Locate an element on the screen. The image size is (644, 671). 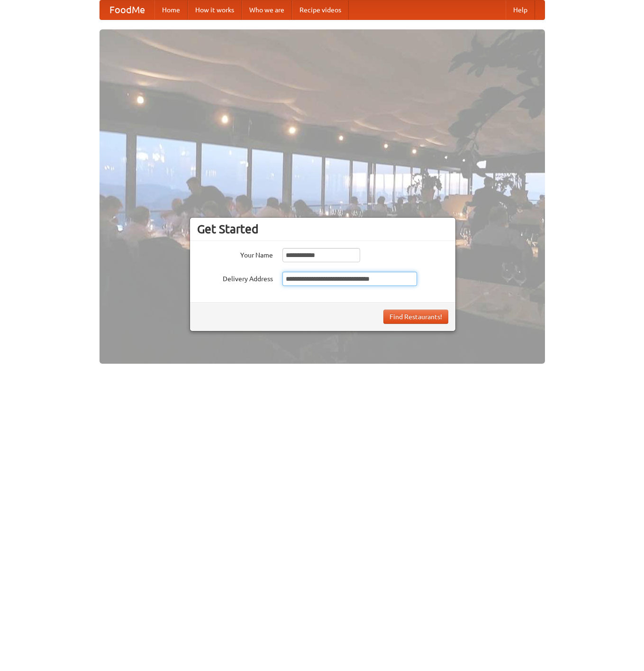
a: Recipe videos is located at coordinates (320, 10).